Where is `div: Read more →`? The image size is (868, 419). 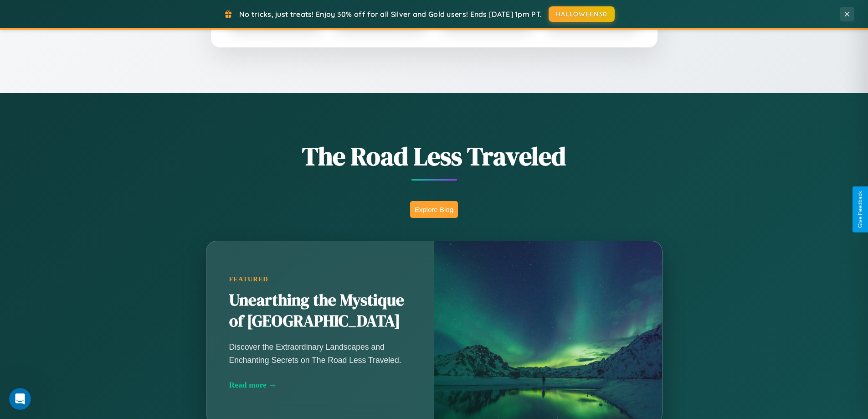 div: Read more → is located at coordinates (320, 385).